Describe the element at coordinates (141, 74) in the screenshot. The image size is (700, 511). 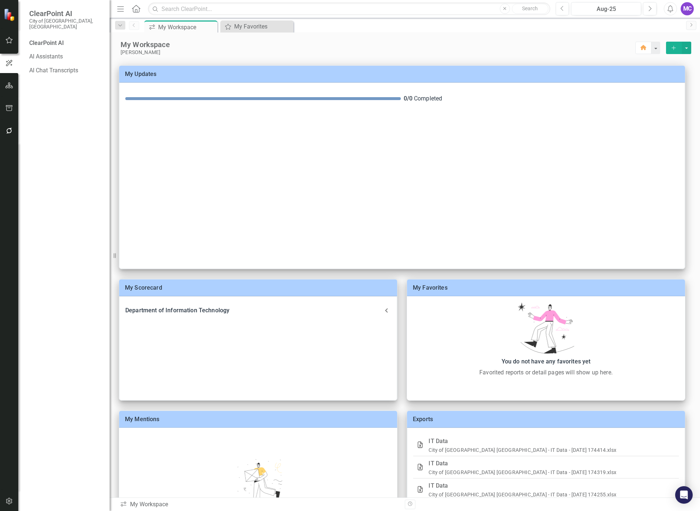
I see `a: My Updates` at that location.